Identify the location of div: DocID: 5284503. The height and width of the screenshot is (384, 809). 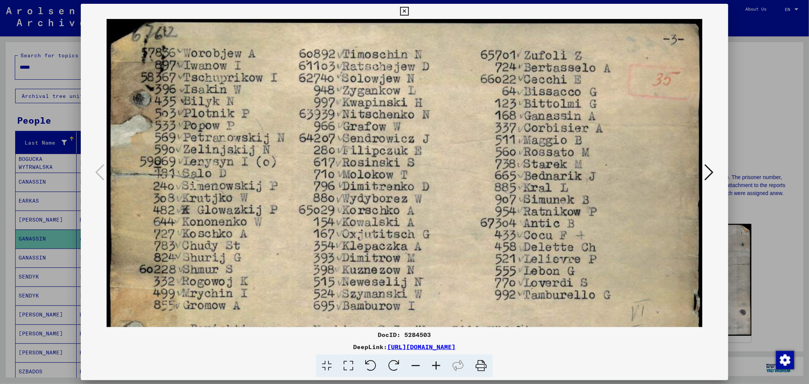
(404, 334).